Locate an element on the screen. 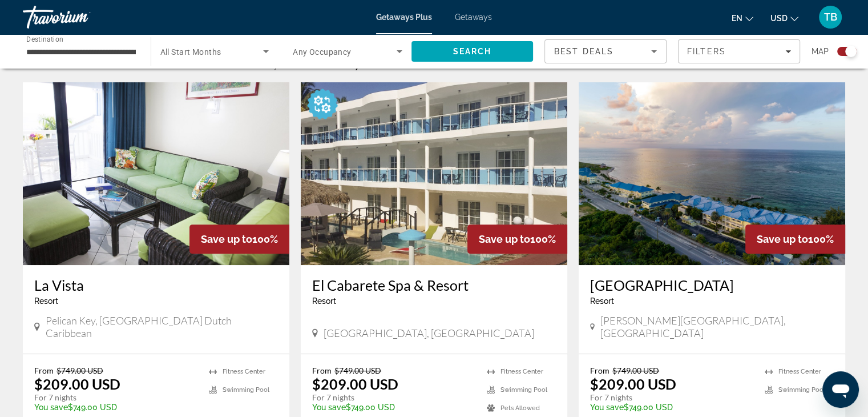  button: Change currency is located at coordinates (784, 18).